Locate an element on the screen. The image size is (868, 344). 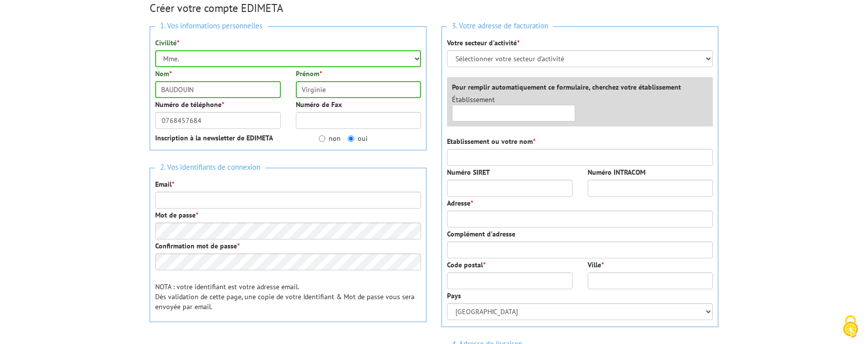
label: Adresse is located at coordinates (460, 203).